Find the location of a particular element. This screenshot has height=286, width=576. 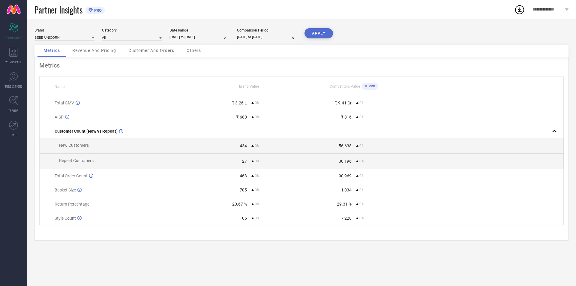

div: 463 is located at coordinates (243, 176).